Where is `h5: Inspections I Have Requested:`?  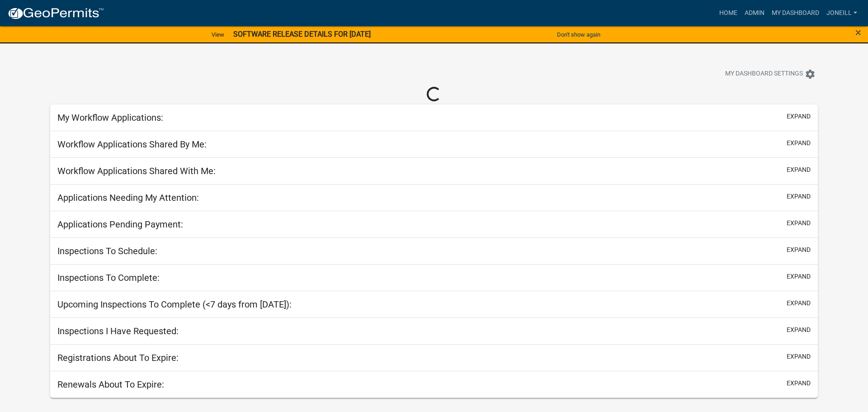 h5: Inspections I Have Requested: is located at coordinates (118, 331).